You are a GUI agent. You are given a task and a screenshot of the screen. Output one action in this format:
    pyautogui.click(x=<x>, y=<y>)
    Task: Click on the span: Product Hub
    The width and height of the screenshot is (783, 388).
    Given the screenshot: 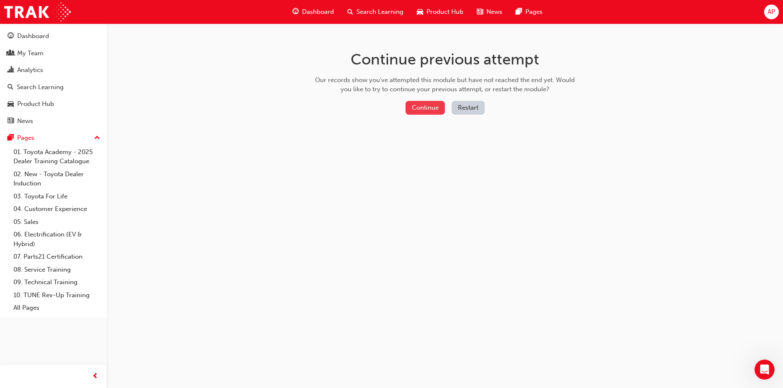 What is the action you would take?
    pyautogui.click(x=445, y=12)
    